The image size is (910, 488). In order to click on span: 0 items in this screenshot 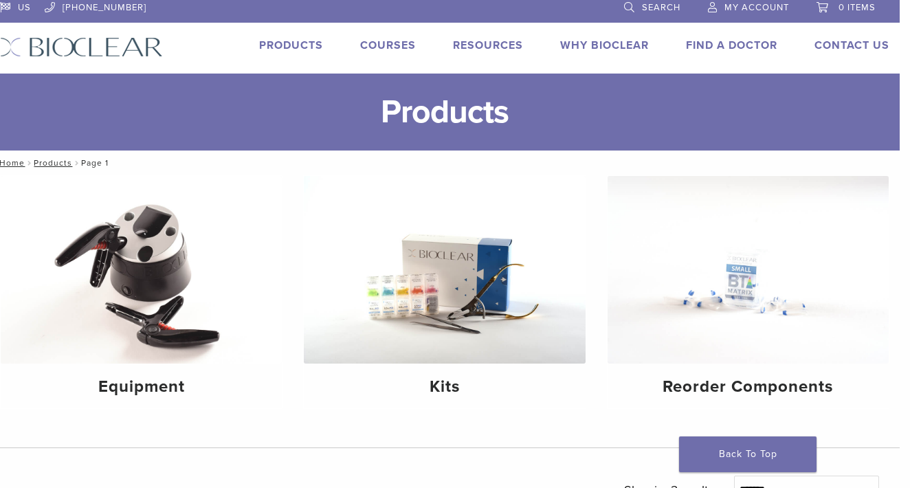, I will do `click(857, 8)`.